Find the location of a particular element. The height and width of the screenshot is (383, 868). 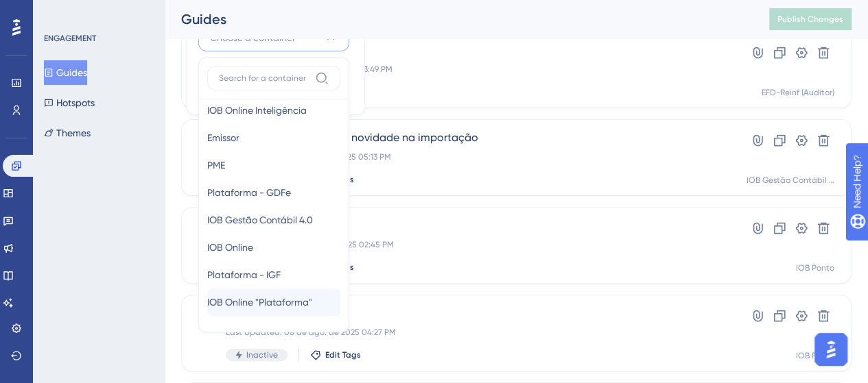

div: Guides is located at coordinates (457, 19).